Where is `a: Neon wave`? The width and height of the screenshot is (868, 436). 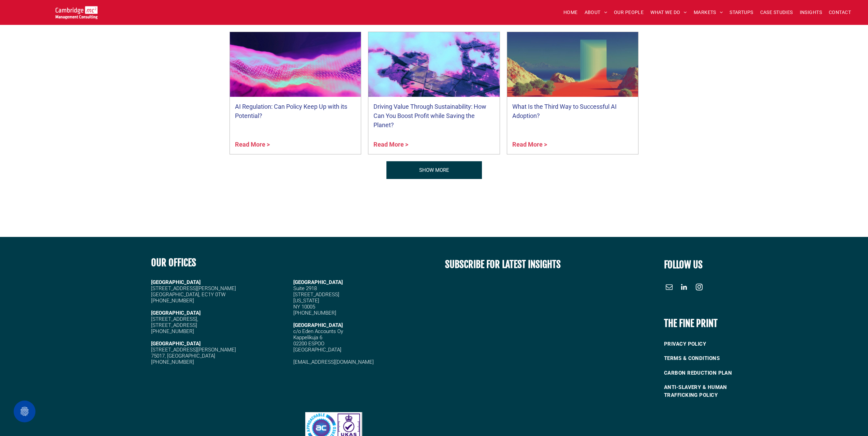 a: Neon wave is located at coordinates (295, 64).